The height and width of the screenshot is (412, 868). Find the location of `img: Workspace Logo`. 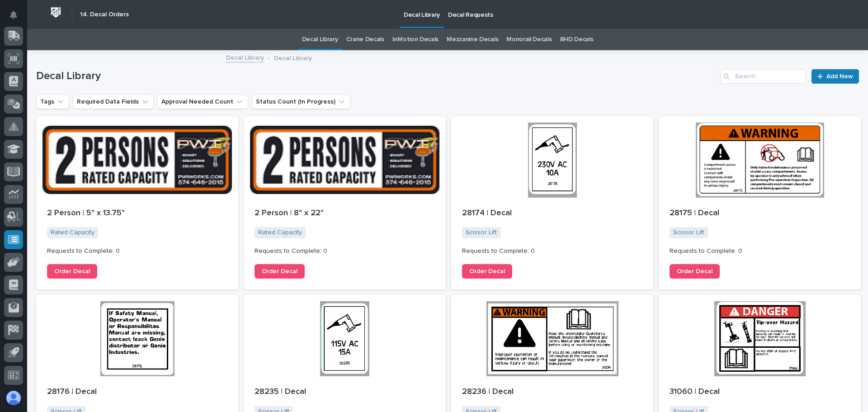

img: Workspace Logo is located at coordinates (56, 12).